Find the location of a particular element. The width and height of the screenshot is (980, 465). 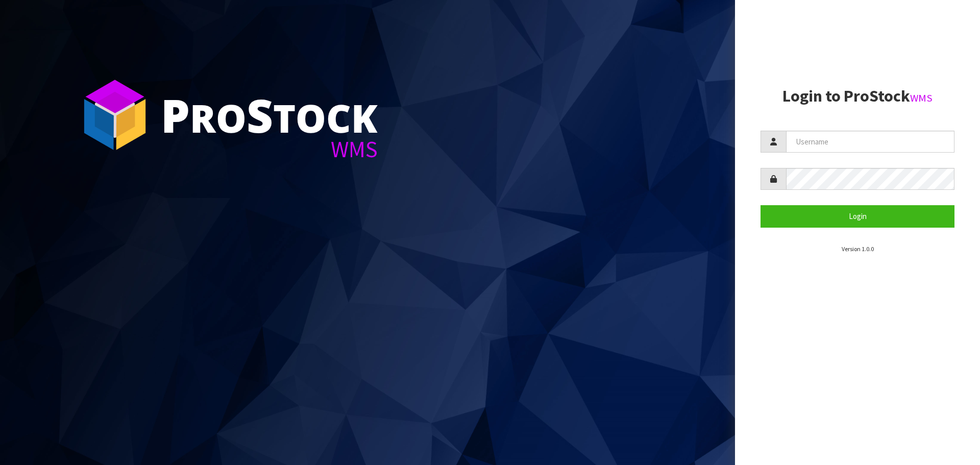

small: Version 1.0.0 is located at coordinates (858, 248).